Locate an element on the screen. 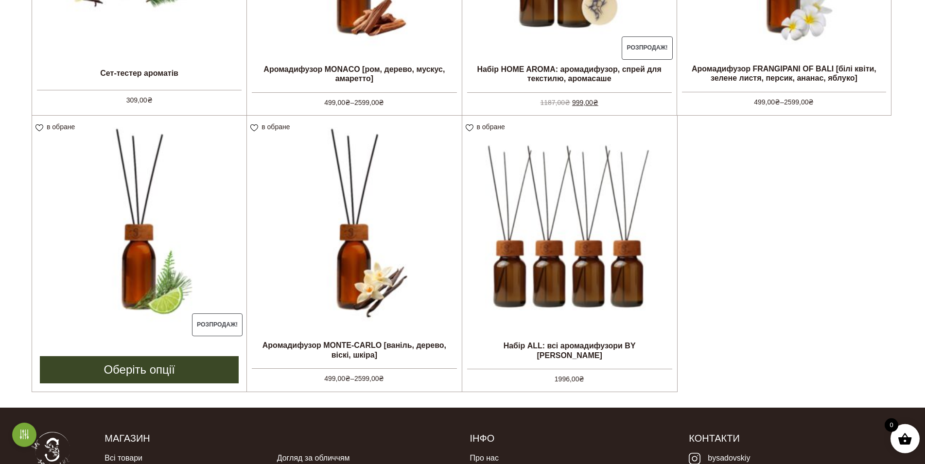 Image resolution: width=925 pixels, height=464 pixels. h2: Набір HOME AROMA: аромадифузор, спрей для текстилю, аромасаше is located at coordinates (569, 74).